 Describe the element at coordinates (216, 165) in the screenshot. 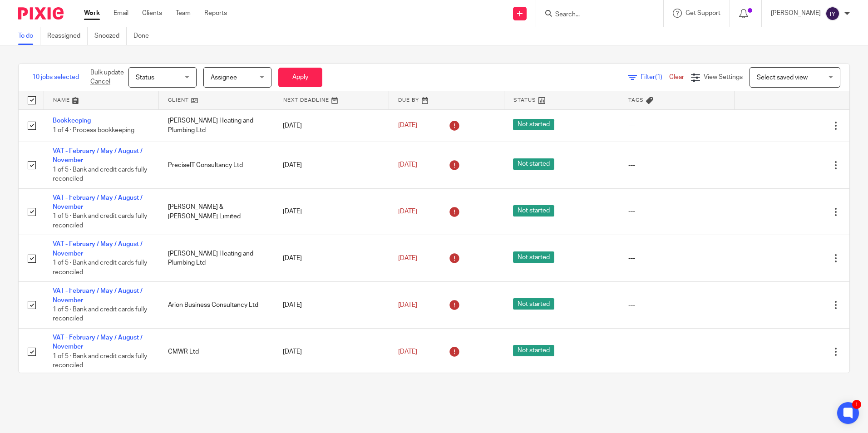

I see `td: PreciseIT Consultancy Ltd` at that location.